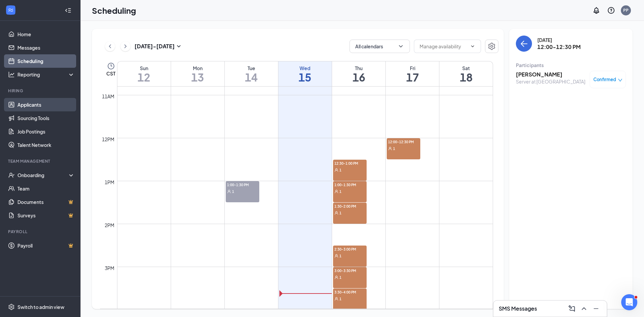 This screenshot has width=644, height=317. What do you see at coordinates (572, 309) in the screenshot?
I see `button: ComposeMessage` at bounding box center [572, 309].